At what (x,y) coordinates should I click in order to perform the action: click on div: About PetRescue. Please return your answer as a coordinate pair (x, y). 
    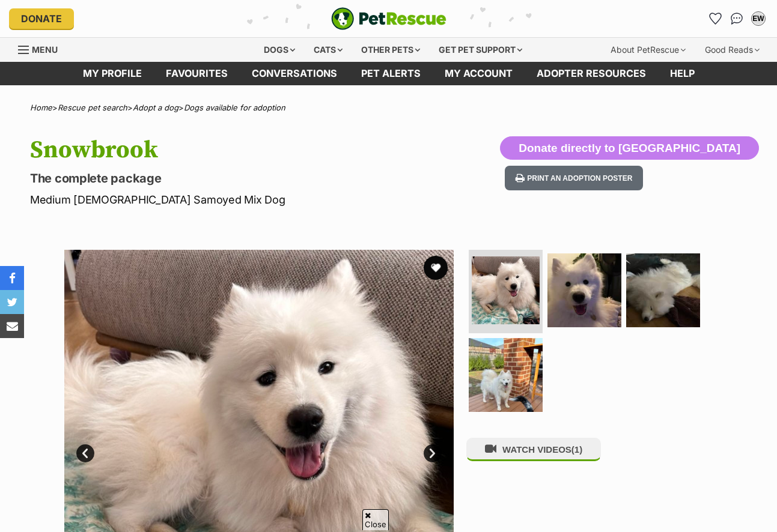
    Looking at the image, I should click on (648, 50).